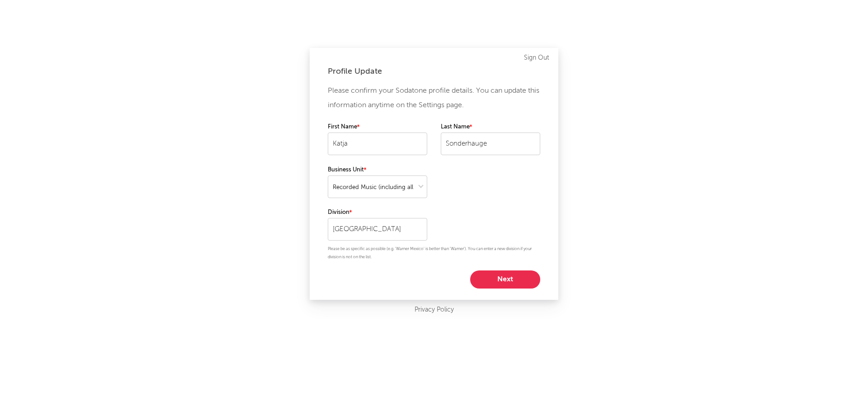 Image resolution: width=868 pixels, height=412 pixels. Describe the element at coordinates (434, 71) in the screenshot. I see `div: Profile Update` at that location.